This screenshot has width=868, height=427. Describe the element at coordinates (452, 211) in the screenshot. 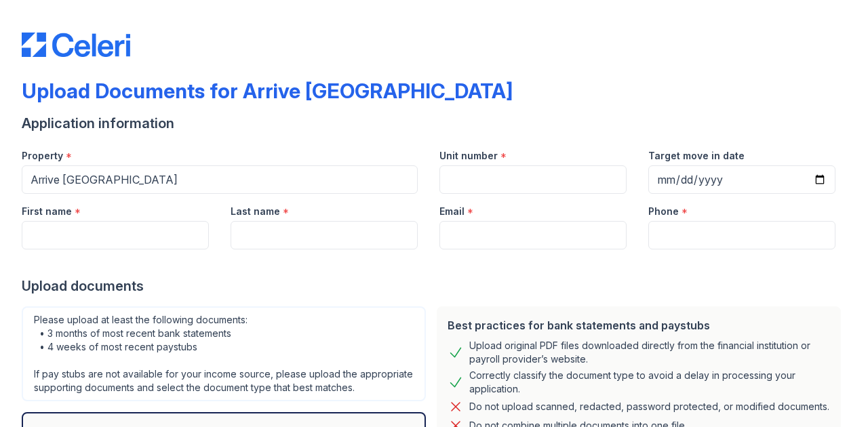

I see `label: Email` at that location.